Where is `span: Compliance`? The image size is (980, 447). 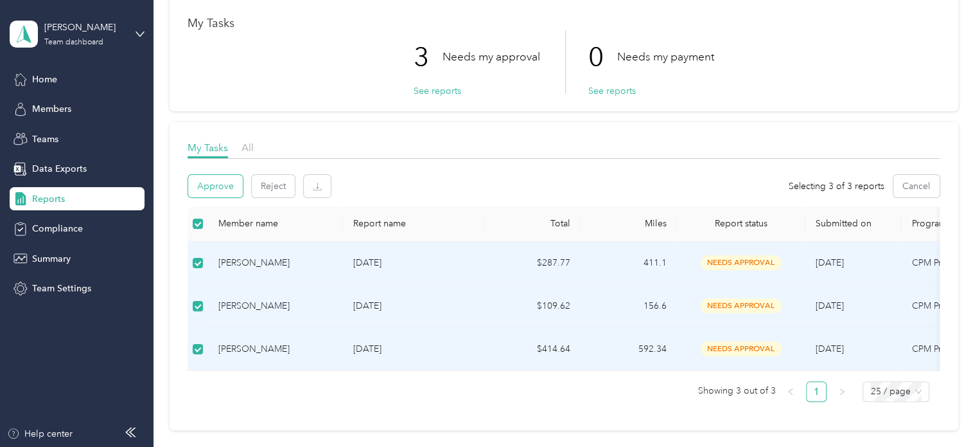
span: Compliance is located at coordinates (58, 228).